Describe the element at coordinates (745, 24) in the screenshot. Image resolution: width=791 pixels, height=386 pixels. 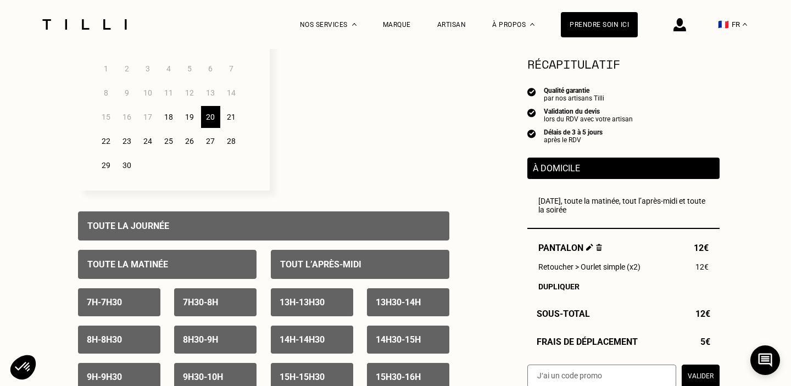
I see `img: menu déroulant` at that location.